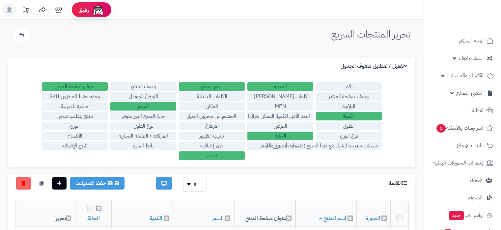 The height and width of the screenshot is (230, 501). Describe the element at coordinates (374, 66) in the screenshot. I see `h3: تفعيل / تعطليل صفوف الجدول` at that location.